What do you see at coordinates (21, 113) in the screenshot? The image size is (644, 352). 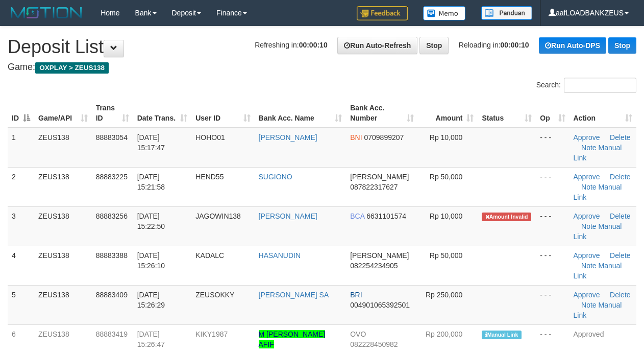 I see `th: ID: activate to sort column descending` at bounding box center [21, 113].